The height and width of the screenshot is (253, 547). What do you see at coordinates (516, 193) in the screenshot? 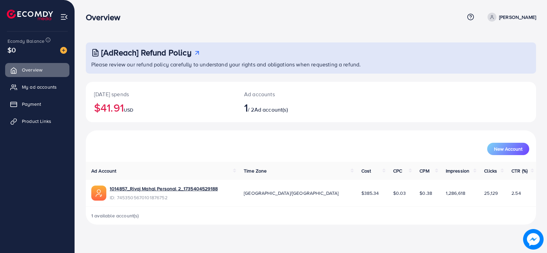
I see `span: 2.54` at bounding box center [516, 193].